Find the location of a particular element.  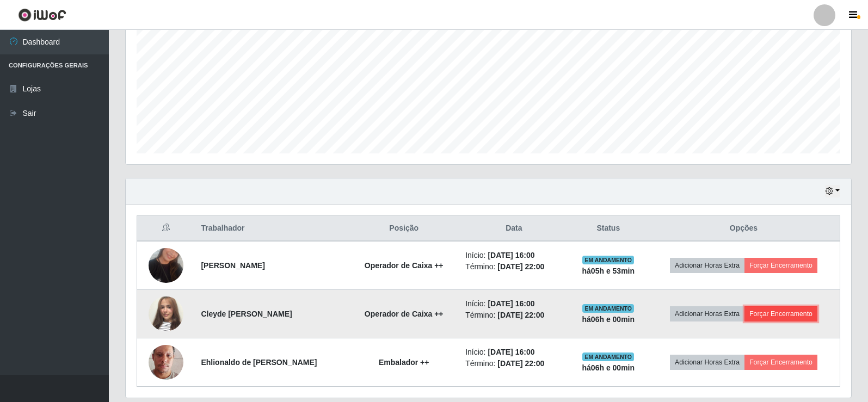

strong: Embalador ++ is located at coordinates (404, 363).